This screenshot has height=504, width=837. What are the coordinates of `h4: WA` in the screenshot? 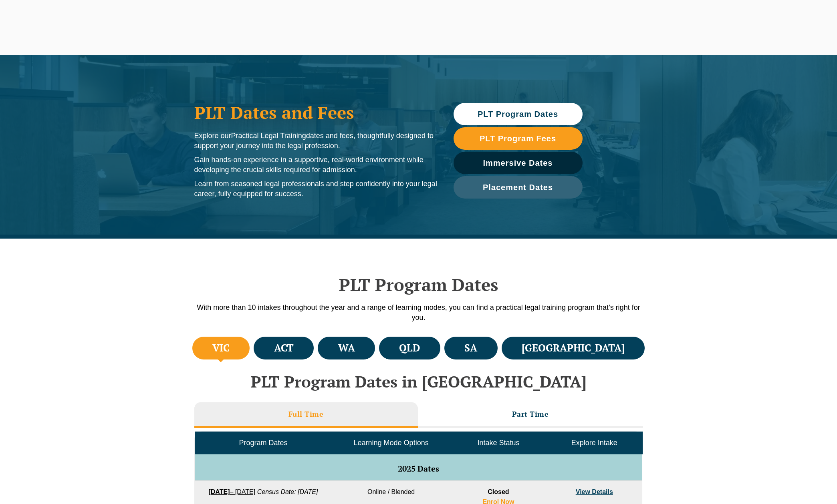 It's located at (346, 348).